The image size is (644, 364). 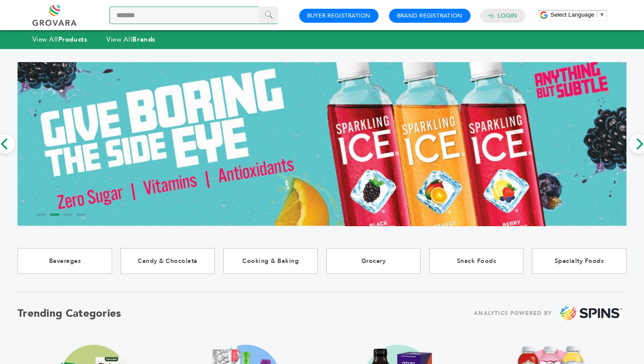 I want to click on li: Page dot 4, so click(x=81, y=215).